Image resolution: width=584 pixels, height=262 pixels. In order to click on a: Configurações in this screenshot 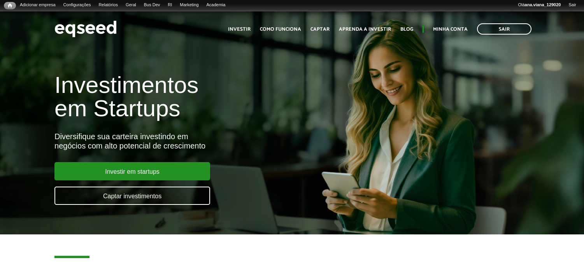, I will do `click(77, 5)`.